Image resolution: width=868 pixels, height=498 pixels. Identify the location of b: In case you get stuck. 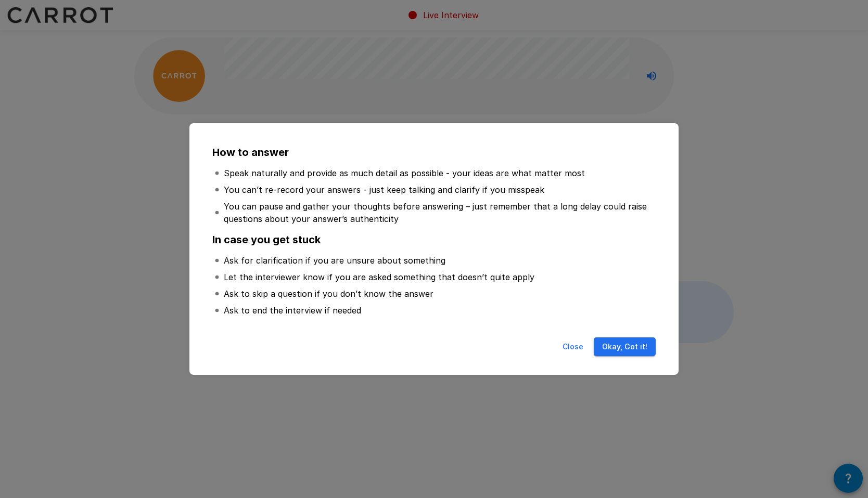
(267, 240).